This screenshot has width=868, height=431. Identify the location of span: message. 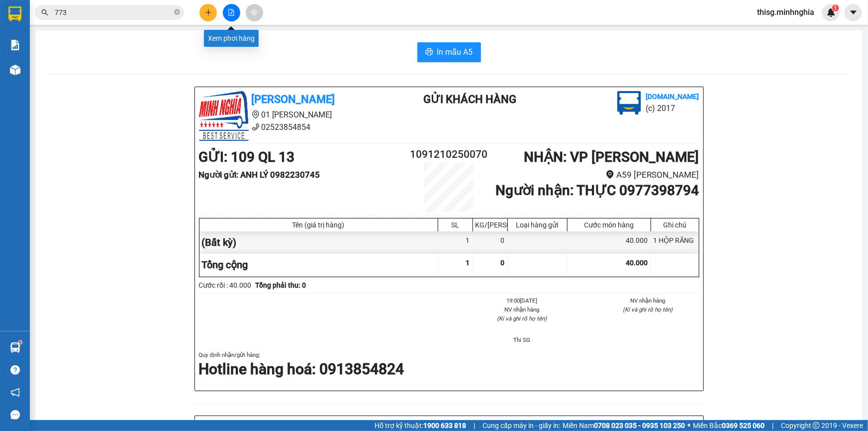
(15, 414).